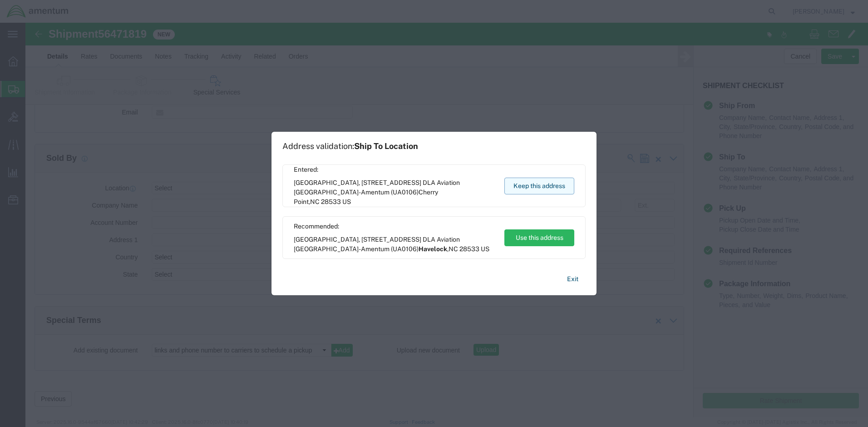  What do you see at coordinates (539, 186) in the screenshot?
I see `button: Keep this address` at bounding box center [539, 186].